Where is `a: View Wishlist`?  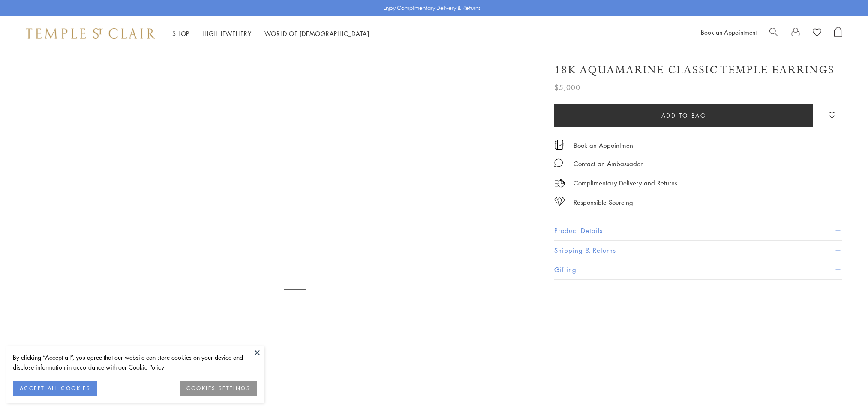
a: View Wishlist is located at coordinates (817, 34).